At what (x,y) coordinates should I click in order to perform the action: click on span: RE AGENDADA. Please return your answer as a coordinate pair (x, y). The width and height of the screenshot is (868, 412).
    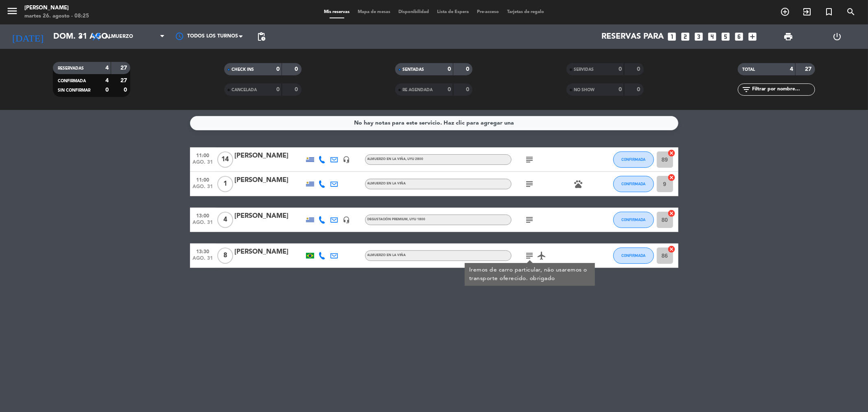
    Looking at the image, I should click on (418, 90).